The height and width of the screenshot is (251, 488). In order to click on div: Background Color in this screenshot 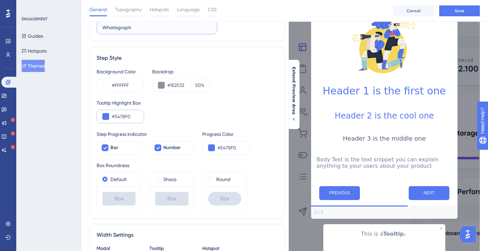, I will do `click(120, 72)`.